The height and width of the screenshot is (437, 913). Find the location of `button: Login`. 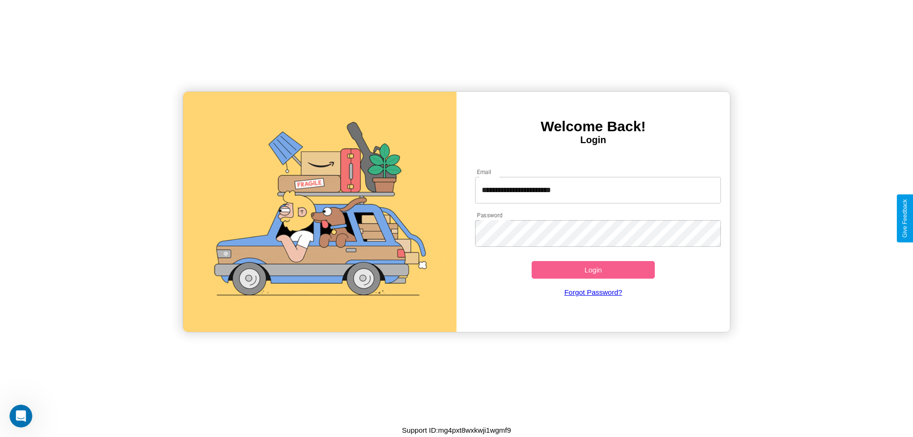

button: Login is located at coordinates (593, 270).